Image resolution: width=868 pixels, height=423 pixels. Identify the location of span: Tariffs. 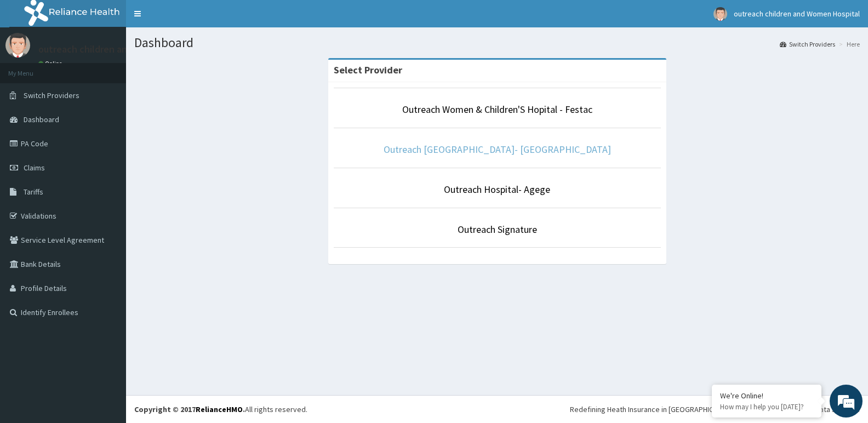
(33, 192).